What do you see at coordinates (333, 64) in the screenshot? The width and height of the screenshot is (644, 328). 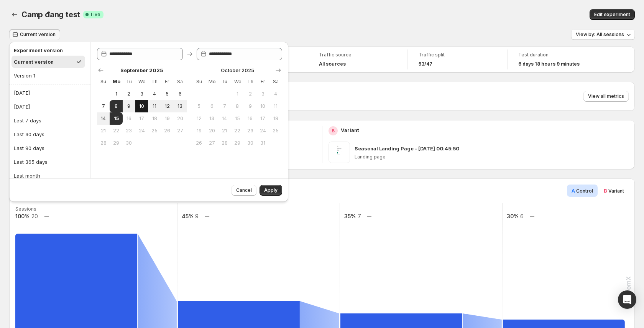 I see `h4: All sources` at bounding box center [333, 64].